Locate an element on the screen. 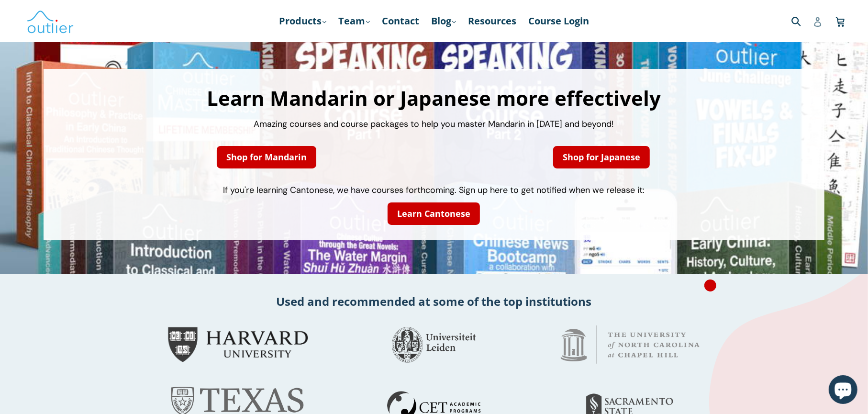 This screenshot has width=868, height=414. a: Blog is located at coordinates (443, 21).